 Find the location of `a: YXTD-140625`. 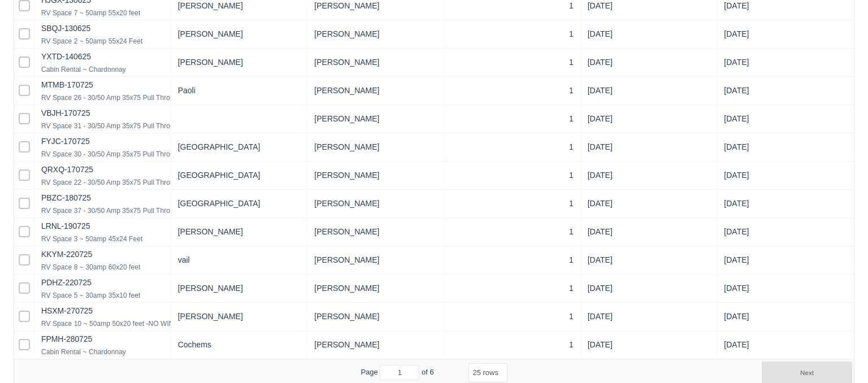

a: YXTD-140625 is located at coordinates (66, 56).